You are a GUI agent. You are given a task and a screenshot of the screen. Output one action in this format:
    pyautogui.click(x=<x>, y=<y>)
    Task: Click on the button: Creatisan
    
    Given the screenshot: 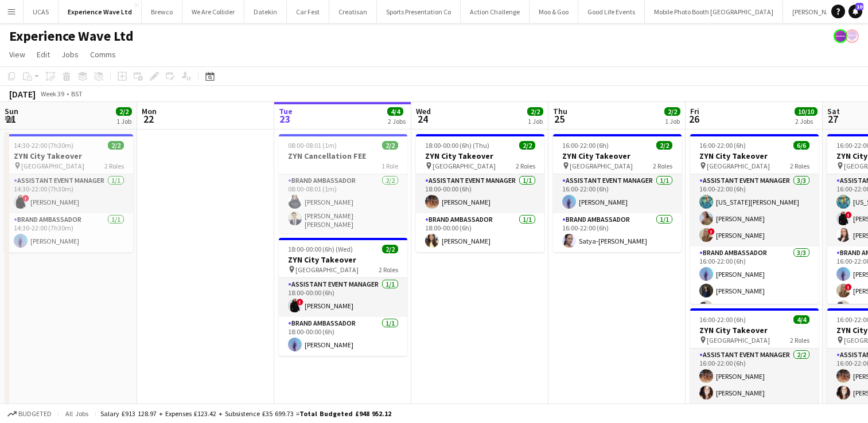 What is the action you would take?
    pyautogui.click(x=353, y=11)
    